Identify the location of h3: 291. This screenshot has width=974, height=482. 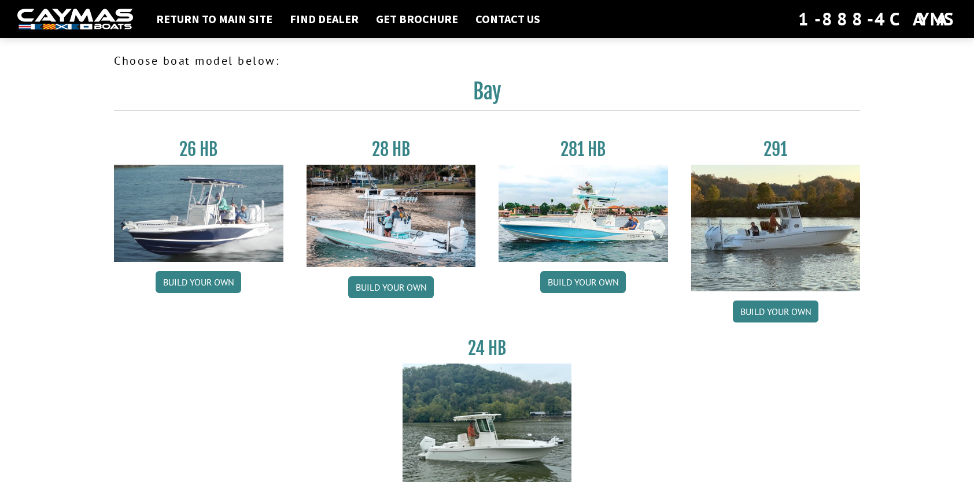
(775, 149).